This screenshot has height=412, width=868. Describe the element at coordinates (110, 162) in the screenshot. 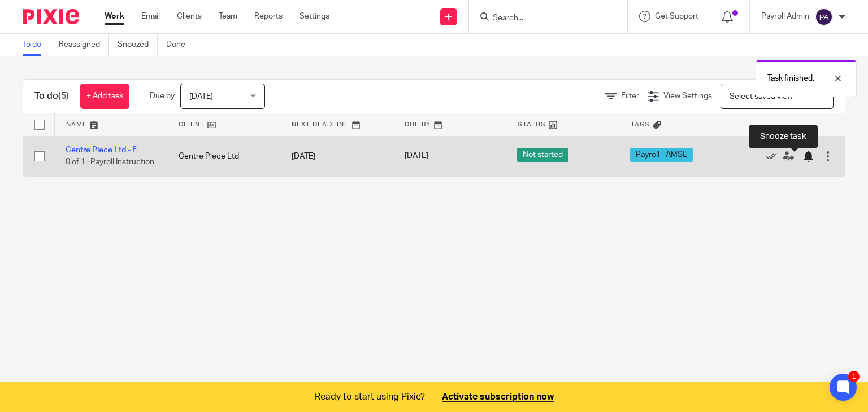

I see `span: 0 of 1 · Payroll Instruction` at that location.